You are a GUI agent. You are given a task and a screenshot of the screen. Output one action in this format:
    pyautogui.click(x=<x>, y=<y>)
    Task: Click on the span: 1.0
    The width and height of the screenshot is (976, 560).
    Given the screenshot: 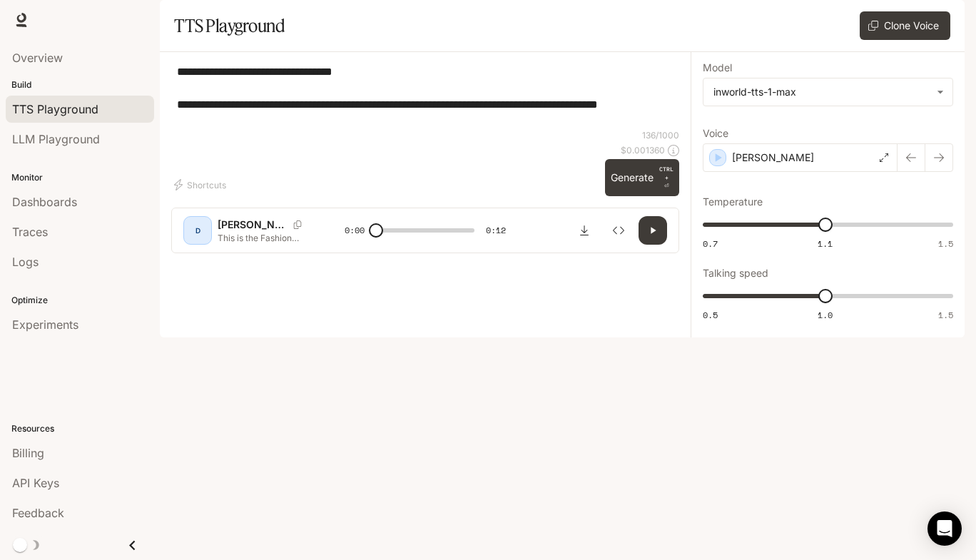 What is the action you would take?
    pyautogui.click(x=825, y=314)
    